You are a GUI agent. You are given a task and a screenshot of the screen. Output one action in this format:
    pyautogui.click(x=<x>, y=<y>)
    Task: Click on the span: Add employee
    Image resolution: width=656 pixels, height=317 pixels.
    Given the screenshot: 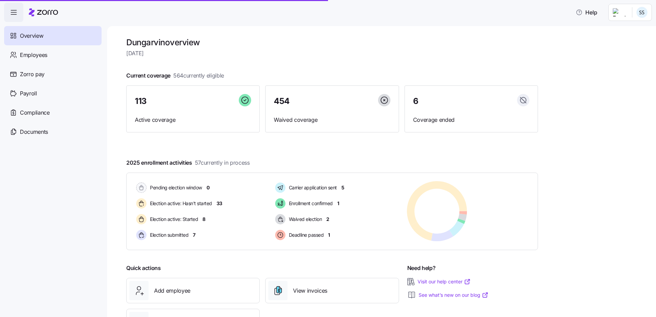 What is the action you would take?
    pyautogui.click(x=172, y=290)
    